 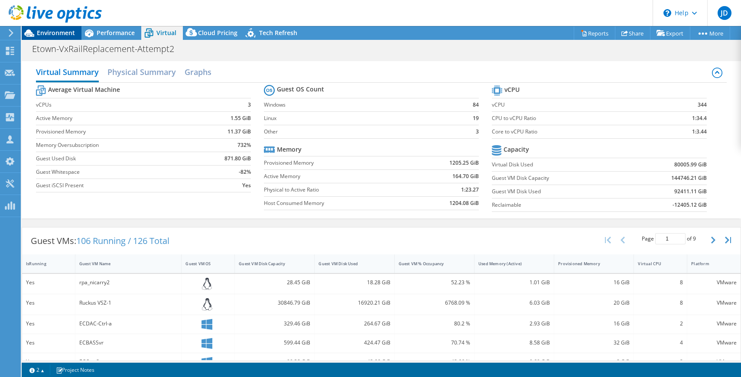 I want to click on label: Virtual Disk Used, so click(x=560, y=165).